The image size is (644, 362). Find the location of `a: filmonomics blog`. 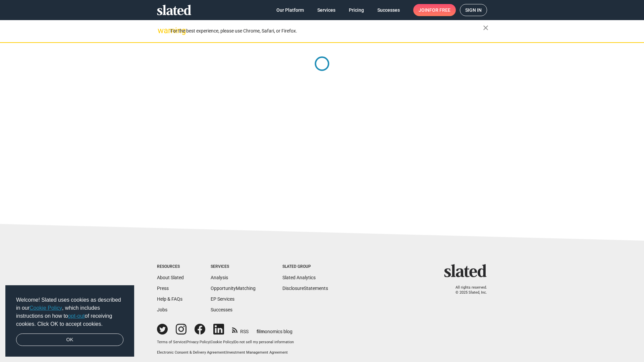

a: filmonomics blog is located at coordinates (274, 329).